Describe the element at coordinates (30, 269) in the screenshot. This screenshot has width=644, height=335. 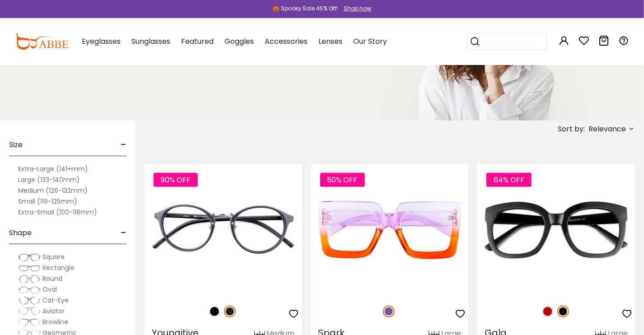
I see `img: Rectangle.png` at that location.